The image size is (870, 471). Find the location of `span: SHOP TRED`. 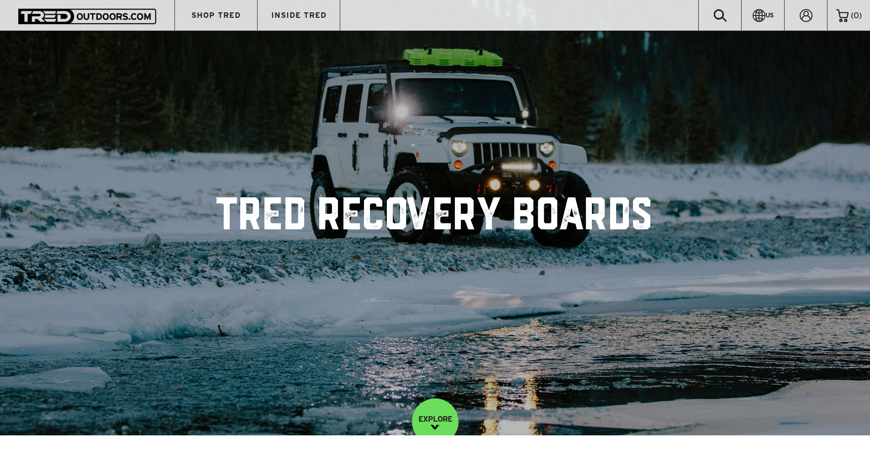

span: SHOP TRED is located at coordinates (216, 15).